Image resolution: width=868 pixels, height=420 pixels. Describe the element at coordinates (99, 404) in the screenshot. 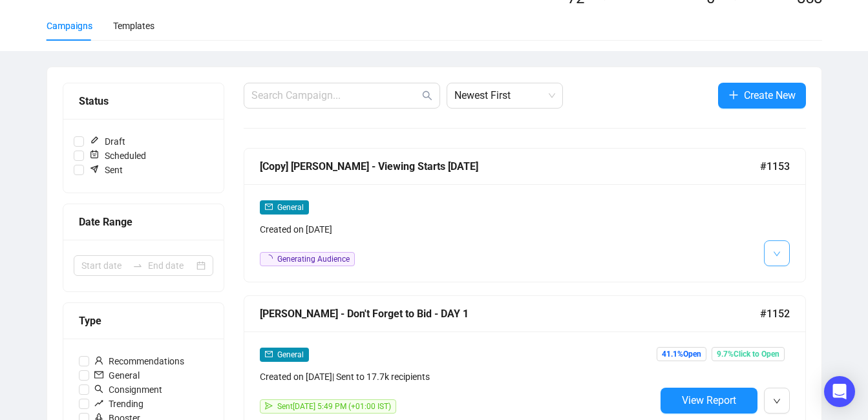

I see `span: rise` at that location.